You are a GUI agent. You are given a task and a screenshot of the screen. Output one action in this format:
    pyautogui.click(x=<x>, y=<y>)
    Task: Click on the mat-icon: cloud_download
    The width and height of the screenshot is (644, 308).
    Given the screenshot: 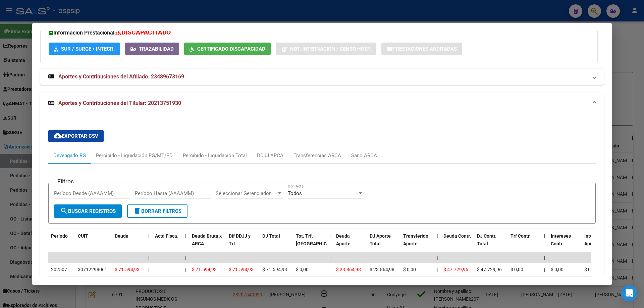 What is the action you would take?
    pyautogui.click(x=58, y=136)
    